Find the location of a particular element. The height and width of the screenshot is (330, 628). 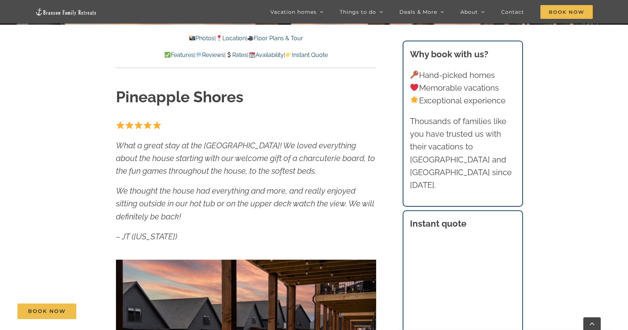

span: Things to do is located at coordinates (358, 12).